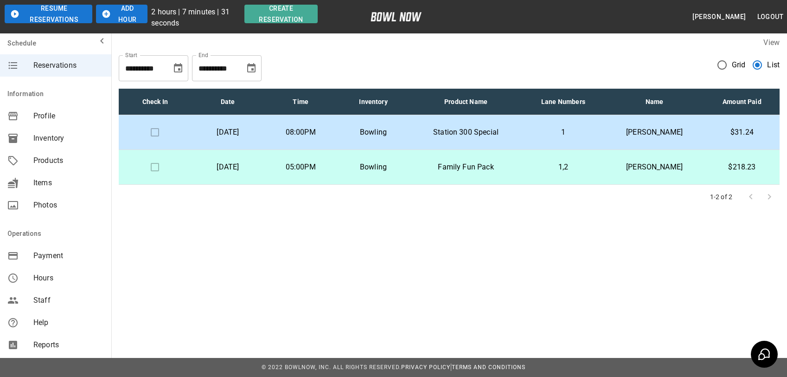 Image resolution: width=787 pixels, height=377 pixels. I want to click on span: Reservations, so click(69, 65).